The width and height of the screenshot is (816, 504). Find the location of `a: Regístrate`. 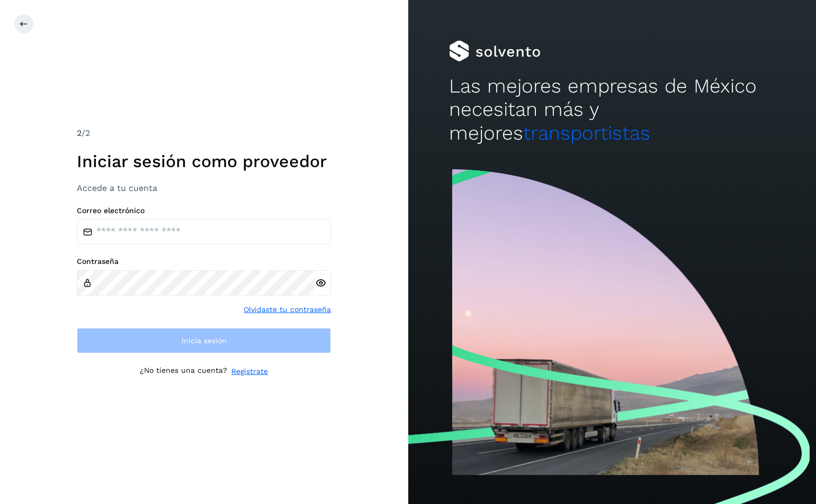

a: Regístrate is located at coordinates (249, 371).